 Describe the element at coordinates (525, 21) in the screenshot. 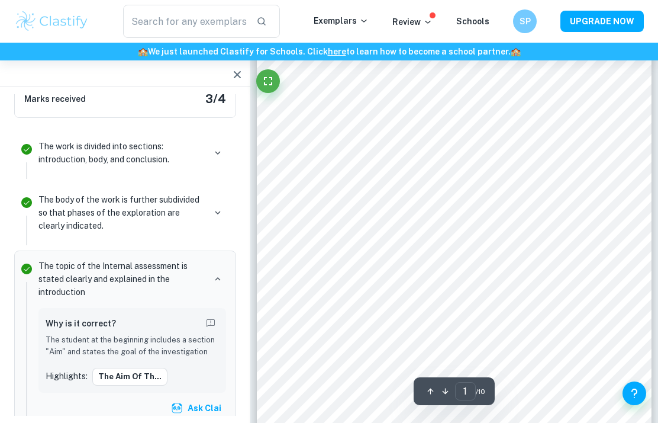

I see `button: SP` at that location.